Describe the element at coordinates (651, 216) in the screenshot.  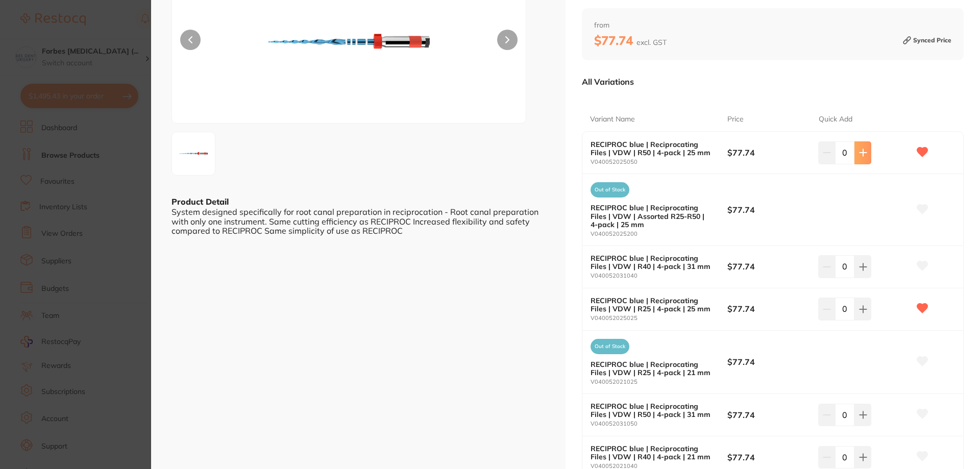
I see `b: RECIPROC blue | Reciprocating Files | VDW | Assorted R25-R50 | 4-pack | 25 mm` at that location.